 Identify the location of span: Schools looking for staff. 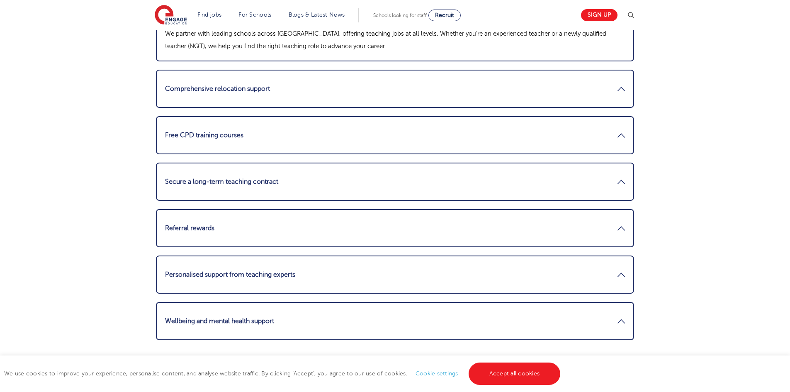
(400, 15).